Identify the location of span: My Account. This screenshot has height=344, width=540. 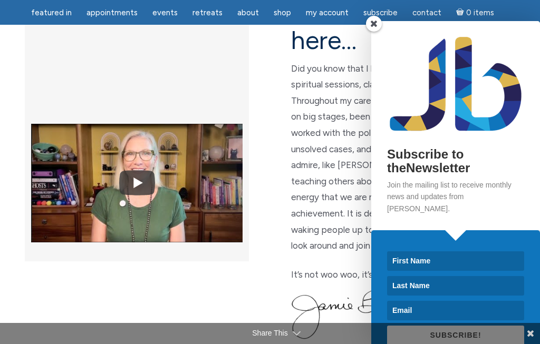
(327, 13).